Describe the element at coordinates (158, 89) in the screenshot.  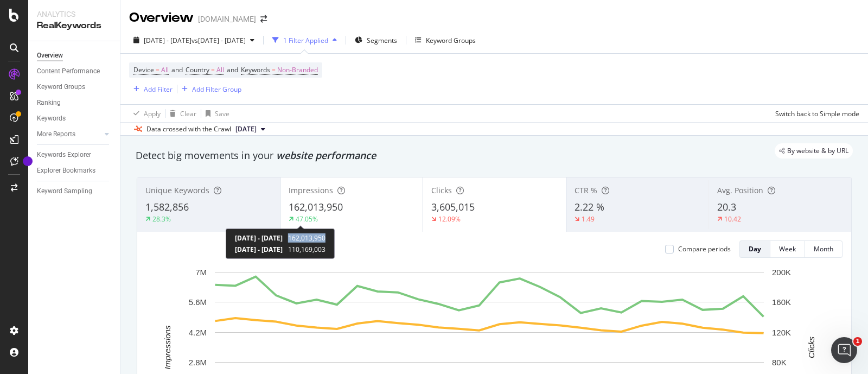
I see `div: Add Filter` at that location.